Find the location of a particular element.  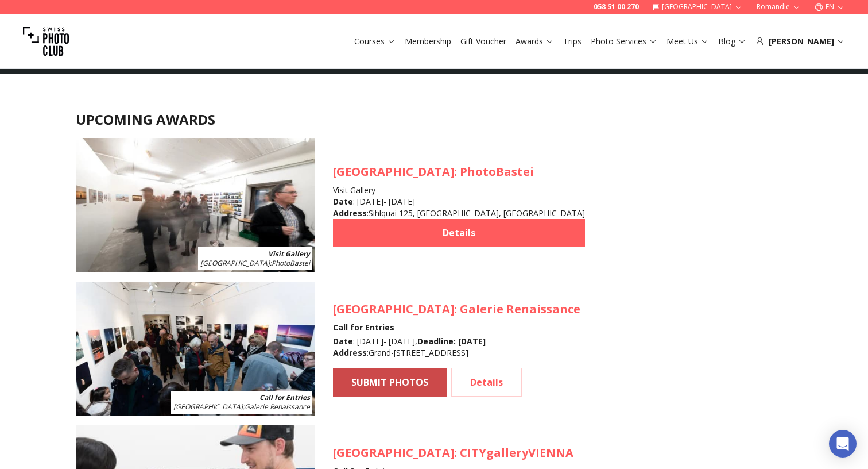

a: 058 51 00 270 is located at coordinates (616, 7).